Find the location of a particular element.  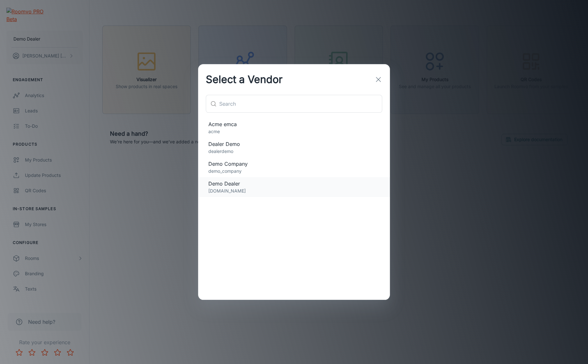

input: Search is located at coordinates (301, 104).